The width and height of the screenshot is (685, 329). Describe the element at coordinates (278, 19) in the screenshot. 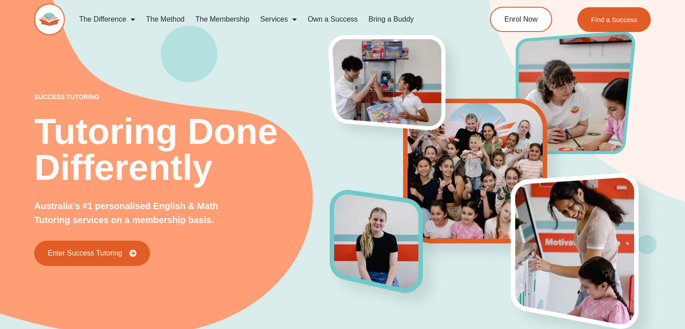

I see `a: Services` at that location.